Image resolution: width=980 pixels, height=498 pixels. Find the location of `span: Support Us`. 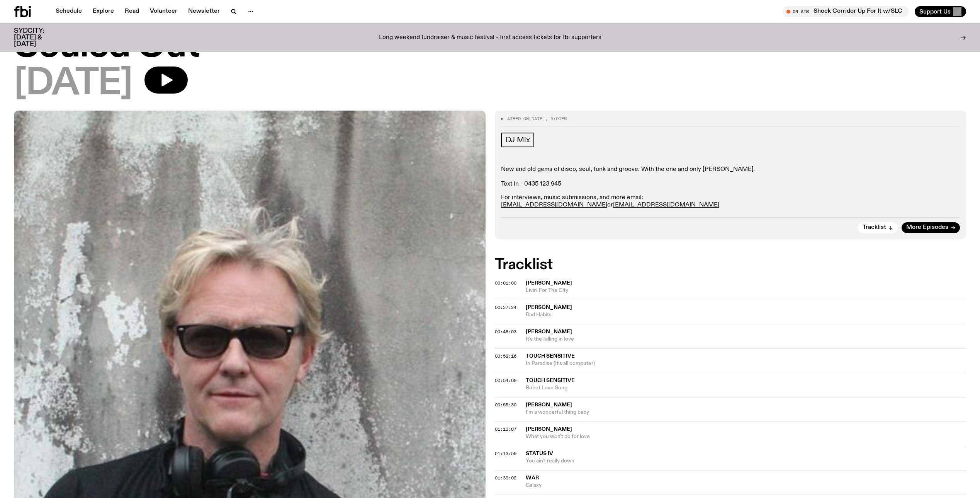

span: Support Us is located at coordinates (935, 11).